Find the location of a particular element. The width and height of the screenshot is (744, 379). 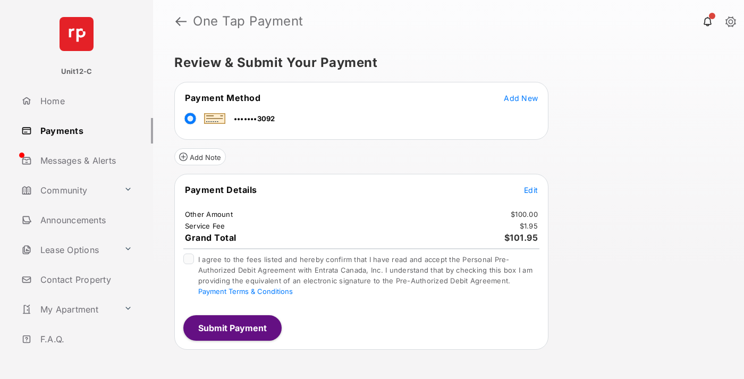

span: Payment Method is located at coordinates (223, 98).